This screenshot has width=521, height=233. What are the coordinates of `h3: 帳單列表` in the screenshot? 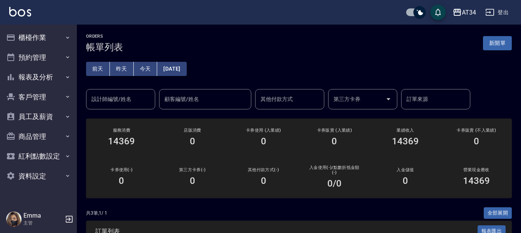 It's located at (104, 47).